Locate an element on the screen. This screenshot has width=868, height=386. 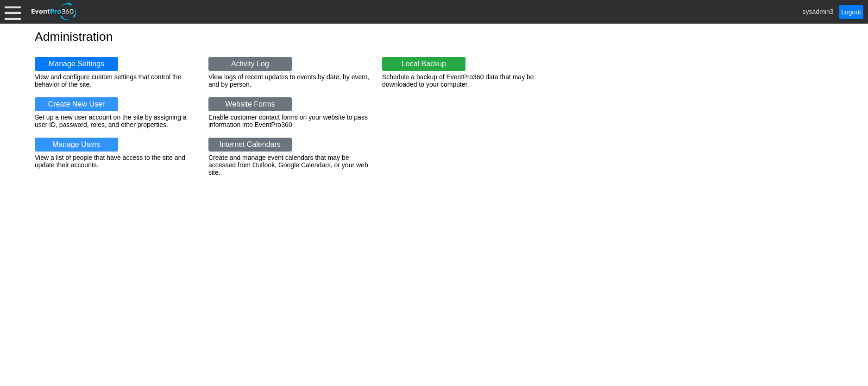
a: Website Forms is located at coordinates (250, 104).